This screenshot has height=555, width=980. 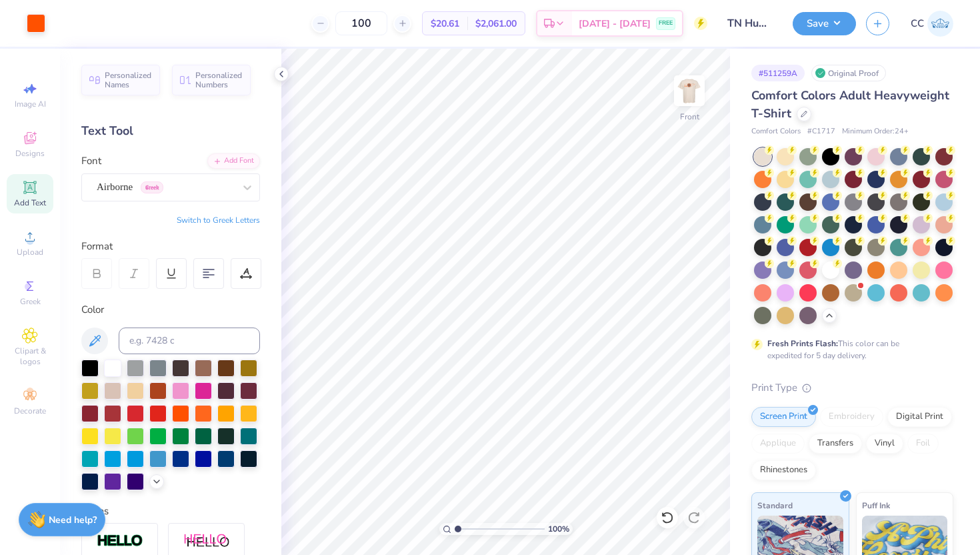 What do you see at coordinates (851, 416) in the screenshot?
I see `div: Embroidery` at bounding box center [851, 416].